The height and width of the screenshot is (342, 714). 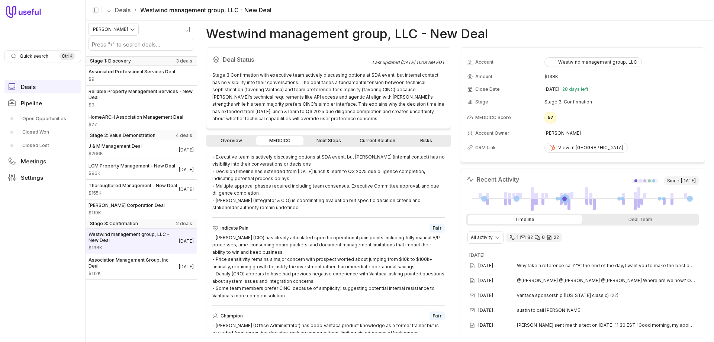 I want to click on span: 4 deals, so click(x=184, y=135).